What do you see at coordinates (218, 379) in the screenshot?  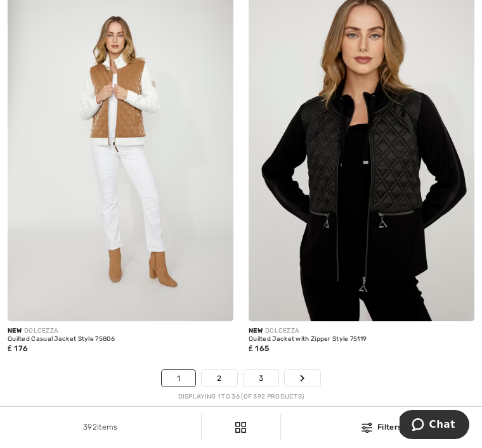 I see `a: 2` at bounding box center [218, 379].